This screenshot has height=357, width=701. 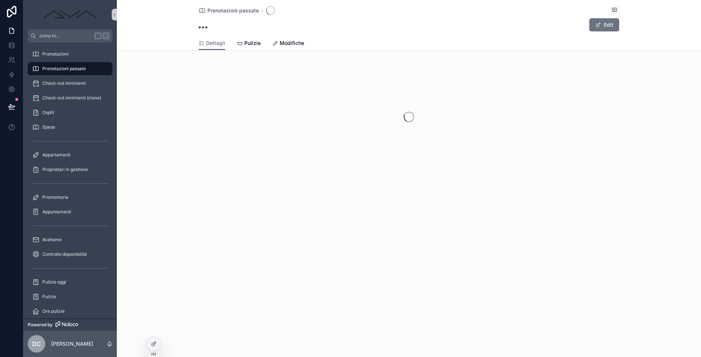 I want to click on a: Modifiche, so click(x=288, y=44).